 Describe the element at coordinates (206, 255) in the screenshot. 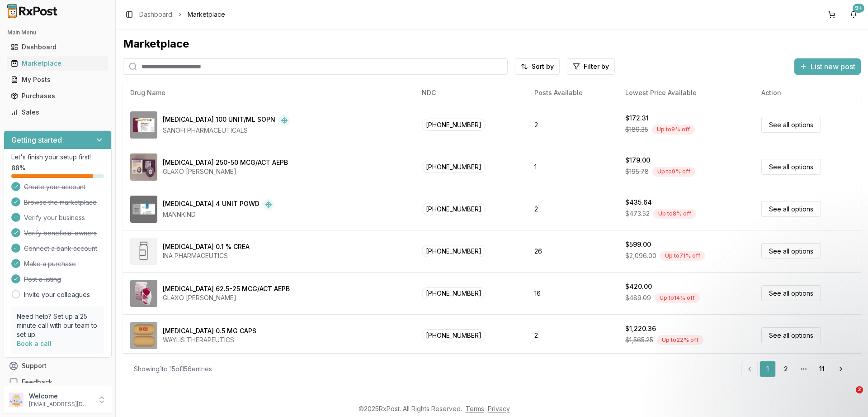

I see `div: INA PHARMACEUTICS` at that location.